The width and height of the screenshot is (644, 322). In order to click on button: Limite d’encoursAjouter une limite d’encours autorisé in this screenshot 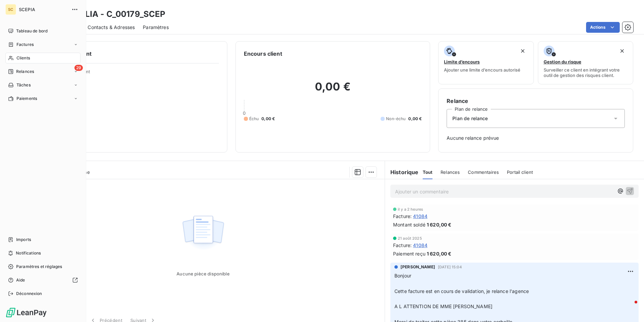, I will do `click(486, 63)`.